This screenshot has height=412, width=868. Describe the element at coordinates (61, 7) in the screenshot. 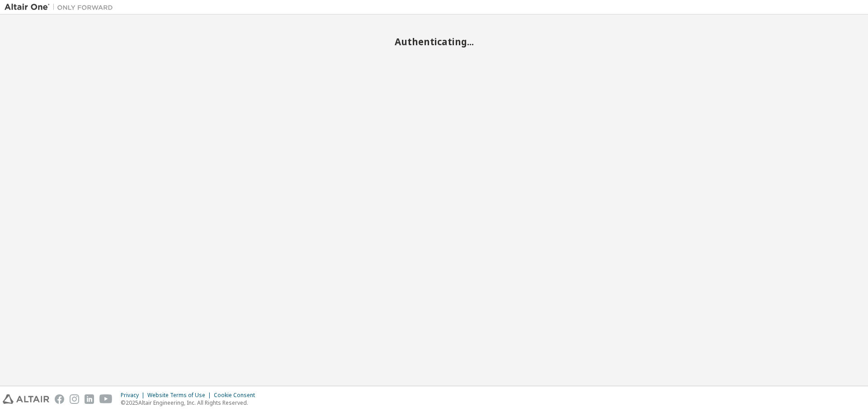

I see `img: Altair One` at that location.